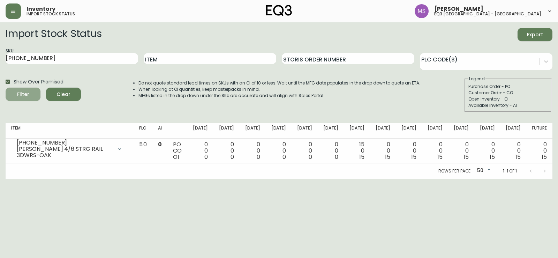 The height and width of the screenshot is (258, 558). What do you see at coordinates (64, 94) in the screenshot?
I see `span: Clear` at bounding box center [64, 94].